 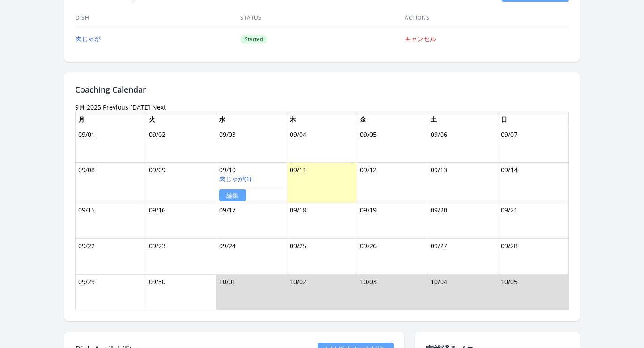 What do you see at coordinates (463, 183) in the screenshot?
I see `td: 09/13` at bounding box center [463, 183].